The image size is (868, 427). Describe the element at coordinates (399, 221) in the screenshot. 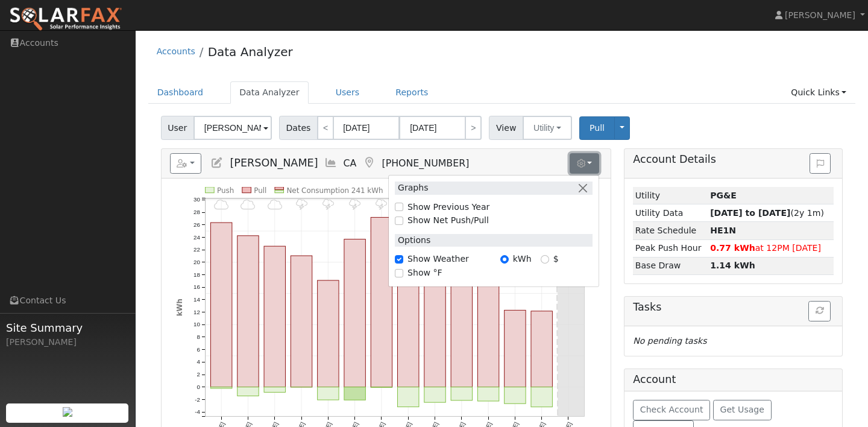

I see `input: Show Net Push/Pull` at that location.